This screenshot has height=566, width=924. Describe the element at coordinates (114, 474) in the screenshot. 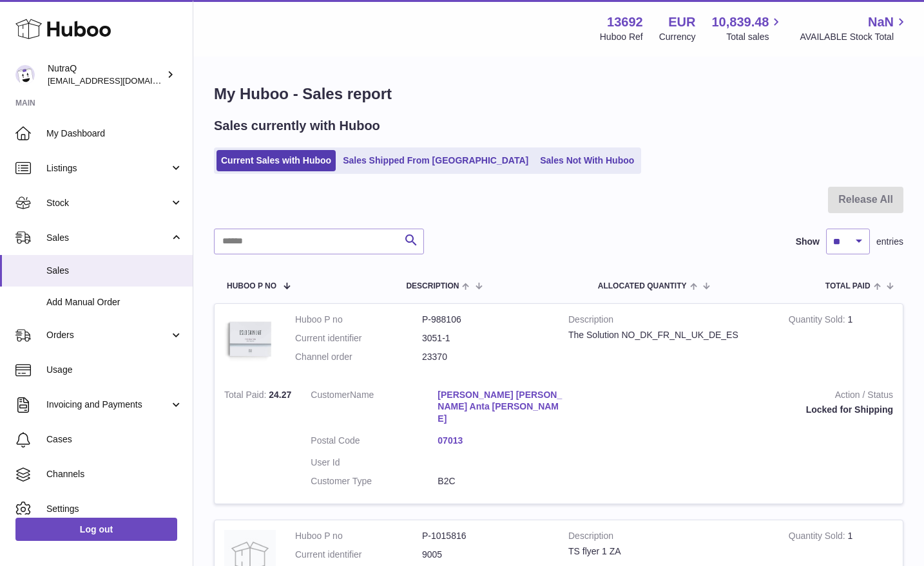

I see `span: Channels` at that location.